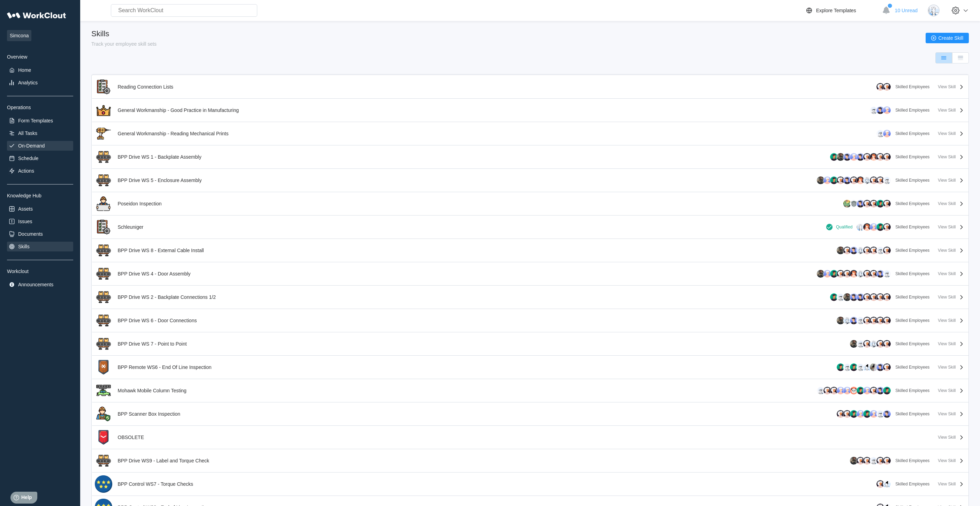 This screenshot has width=980, height=506. What do you see at coordinates (530, 461) in the screenshot?
I see `a: BPP Drive WS9 - Label and Torque CheckBPP Drive WS9 - Label and Torque CheckSkilled EmployeesView...` at bounding box center [530, 461].